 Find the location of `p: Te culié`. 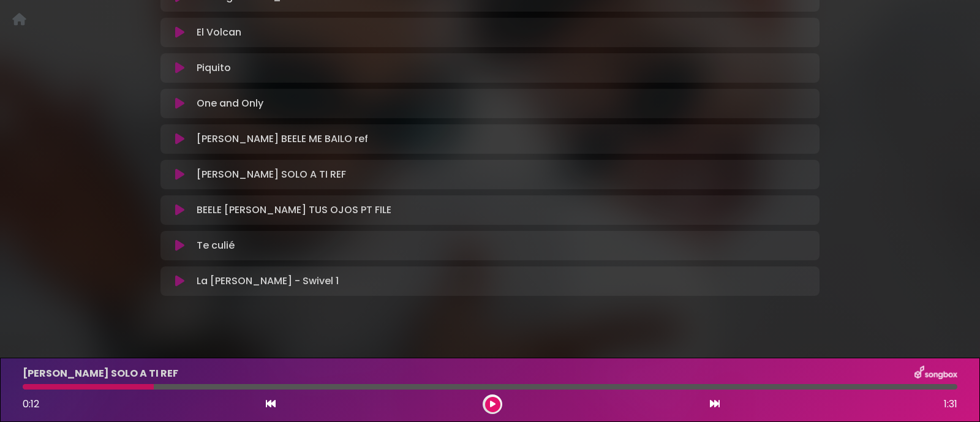

p: Te culié is located at coordinates (215, 245).